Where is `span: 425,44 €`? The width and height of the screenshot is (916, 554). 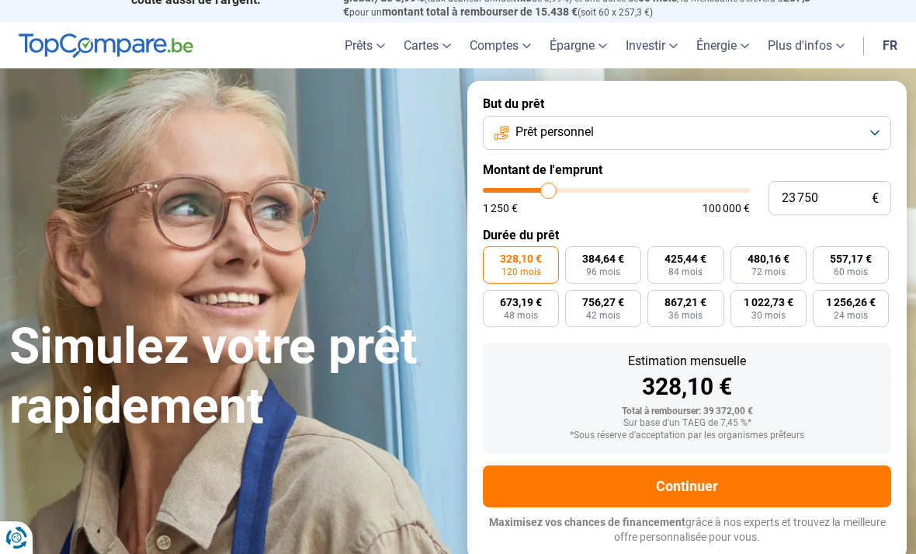
span: 425,44 € is located at coordinates (686, 259).